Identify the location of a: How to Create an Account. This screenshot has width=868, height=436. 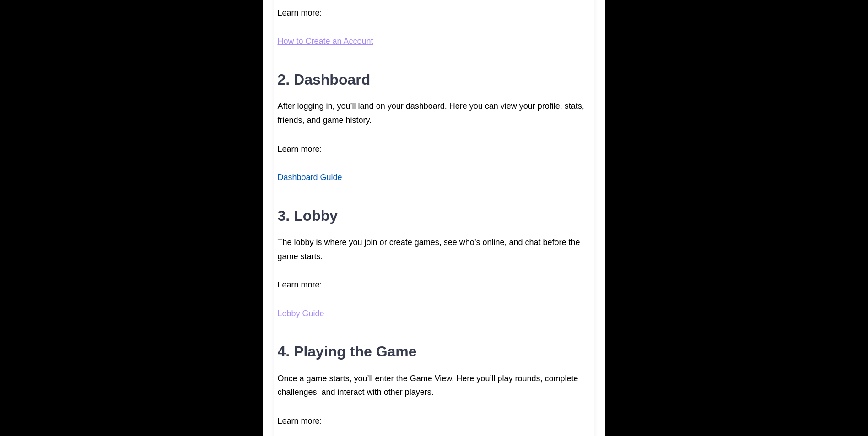
(325, 41).